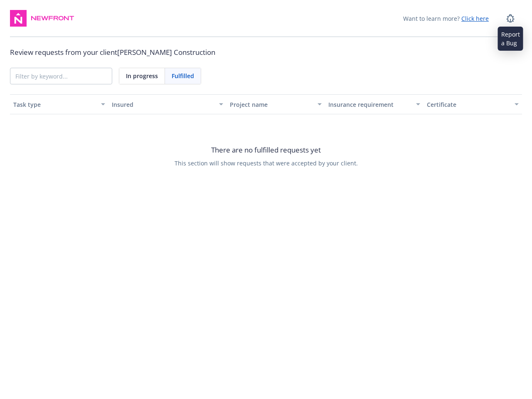 The width and height of the screenshot is (532, 399). I want to click on a: Report a Bug, so click(510, 18).